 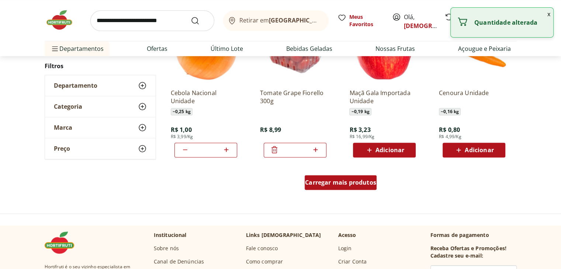 I want to click on span: R$ 4,99/Kg, so click(x=450, y=137).